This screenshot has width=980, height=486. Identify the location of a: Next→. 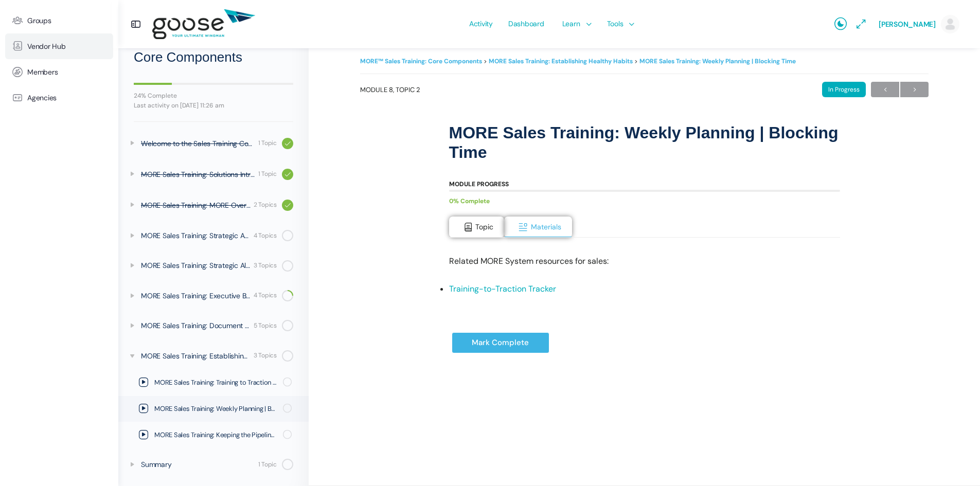
(914, 89).